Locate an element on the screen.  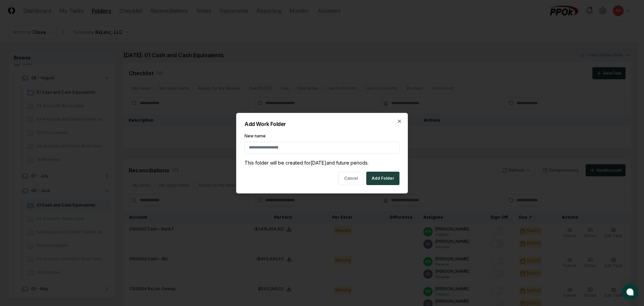
label: New name is located at coordinates (255, 135).